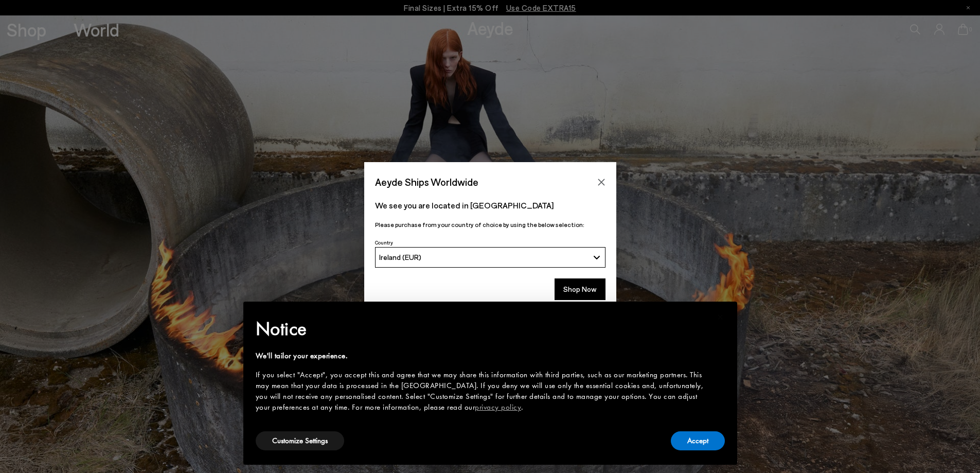  Describe the element at coordinates (482, 356) in the screenshot. I see `div: We'll tailor your experience.` at that location.